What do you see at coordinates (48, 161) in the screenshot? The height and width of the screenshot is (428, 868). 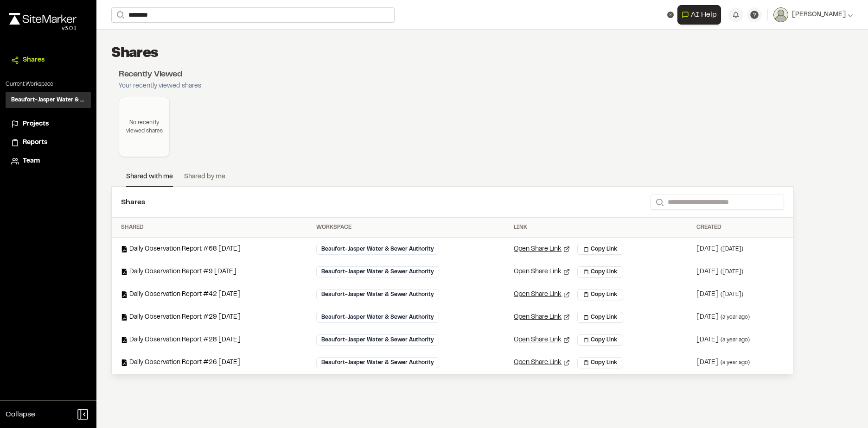 I see `a: Team` at bounding box center [48, 161].